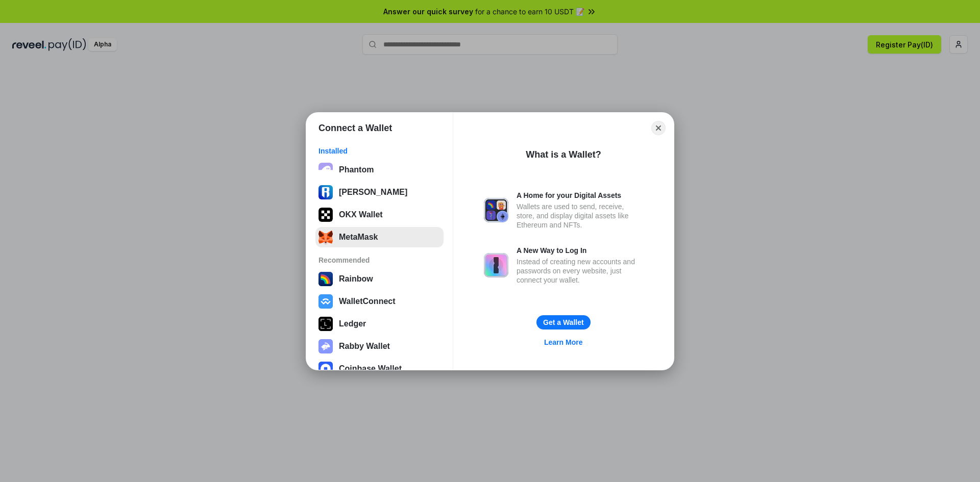  What do you see at coordinates (380, 324) in the screenshot?
I see `button: Ledger` at bounding box center [380, 324].